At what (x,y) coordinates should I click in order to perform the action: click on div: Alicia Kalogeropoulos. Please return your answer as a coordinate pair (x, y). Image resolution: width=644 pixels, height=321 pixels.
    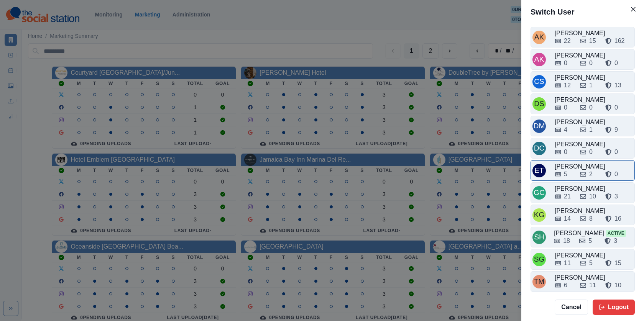
    Looking at the image, I should click on (540, 59).